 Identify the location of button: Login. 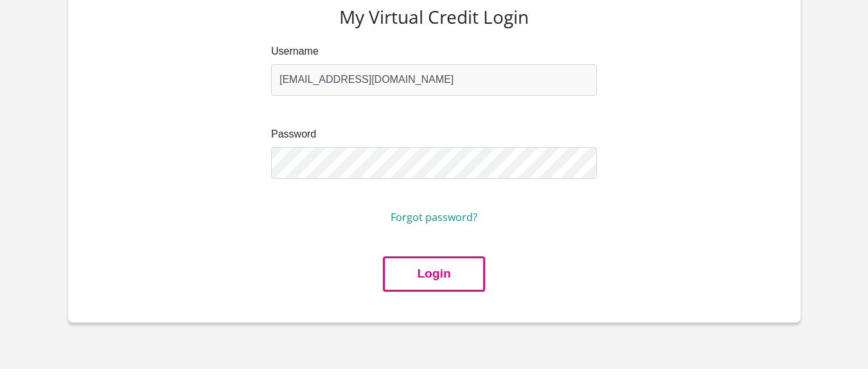
(434, 274).